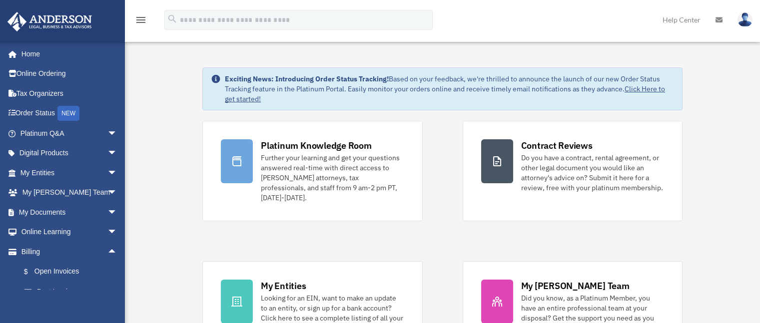 This screenshot has width=760, height=323. Describe the element at coordinates (141, 20) in the screenshot. I see `i: menu` at that location.